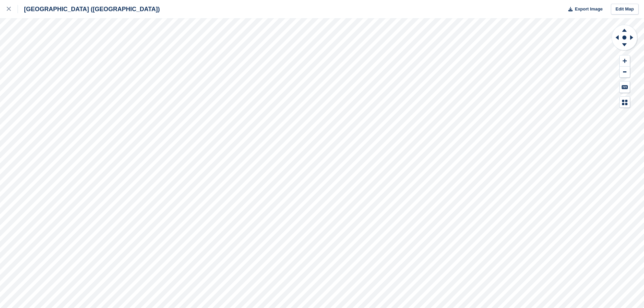 This screenshot has width=644, height=308. Describe the element at coordinates (625, 72) in the screenshot. I see `button: Zoom Out` at that location.